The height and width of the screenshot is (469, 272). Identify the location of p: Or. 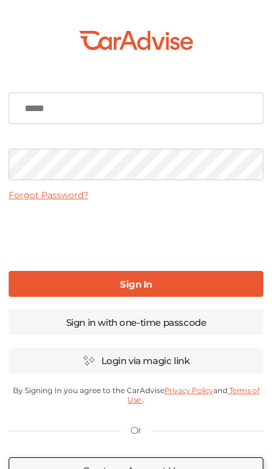
(136, 431).